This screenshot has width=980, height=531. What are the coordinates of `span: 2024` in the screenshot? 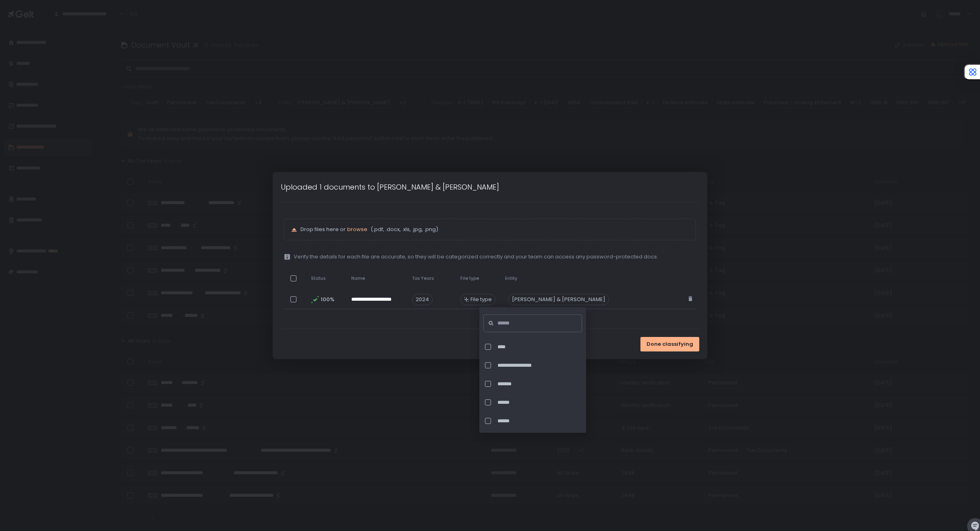 It's located at (422, 300).